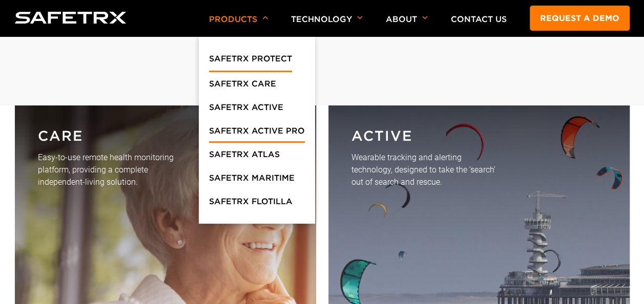 The width and height of the screenshot is (644, 304). What do you see at coordinates (327, 25) in the screenshot?
I see `p: Technology` at bounding box center [327, 25].